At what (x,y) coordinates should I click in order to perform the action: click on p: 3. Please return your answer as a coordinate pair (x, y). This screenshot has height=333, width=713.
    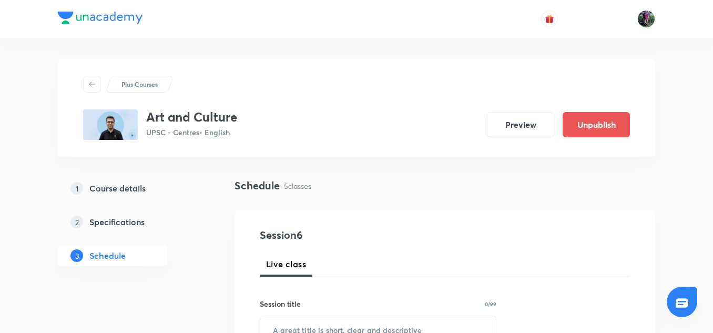
    Looking at the image, I should click on (77, 256).